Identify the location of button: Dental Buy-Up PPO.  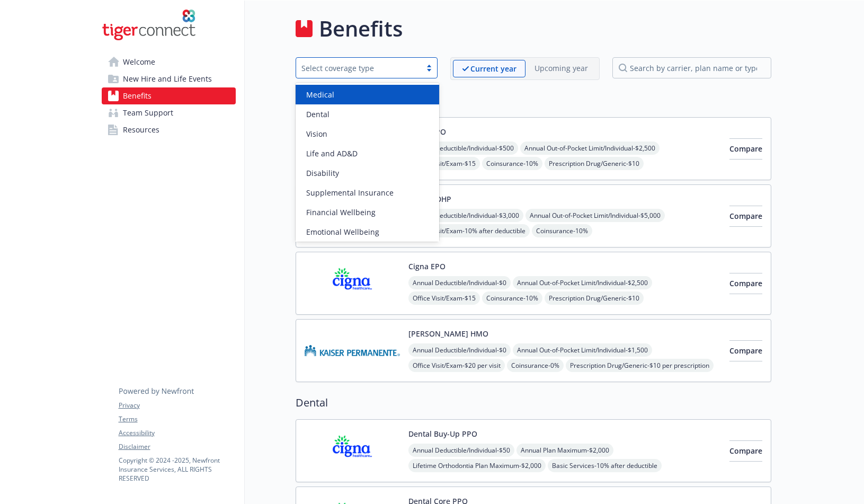
(443, 433).